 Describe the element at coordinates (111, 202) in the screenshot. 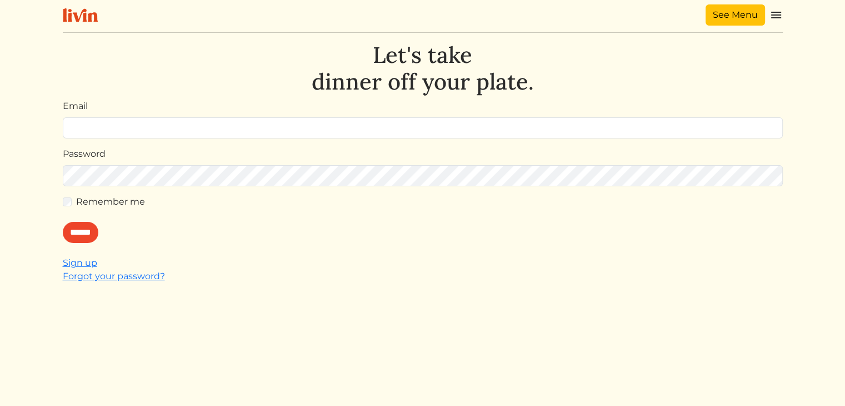

I see `label: Remember me` at that location.